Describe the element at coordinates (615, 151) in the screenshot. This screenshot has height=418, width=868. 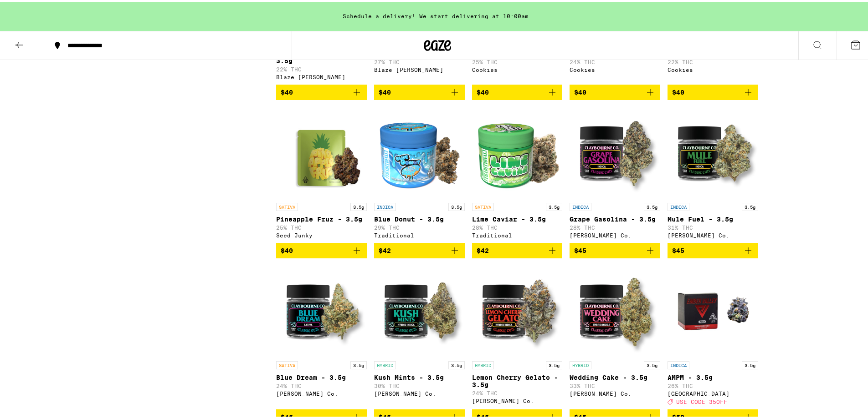
I see `img: Claybourne Co. - Grape Gasolina - 3.5g` at that location.